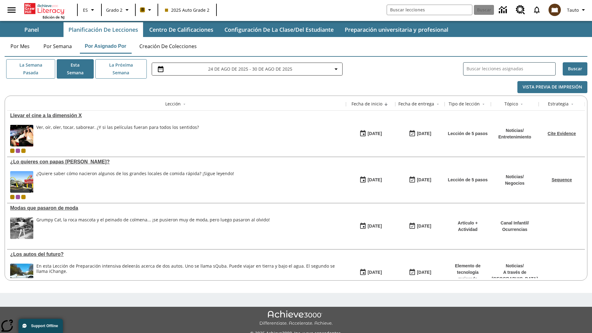  Describe the element at coordinates (371, 273) in the screenshot. I see `button: 07/01/25: Primer día en que estuvo disponible la lección` at that location.